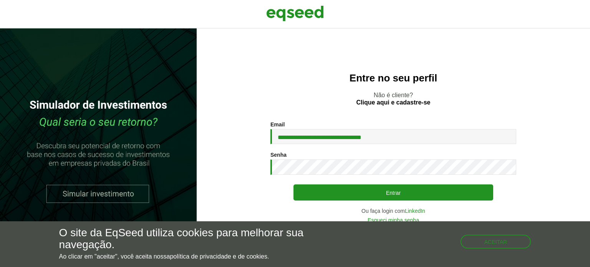 The height and width of the screenshot is (267, 590). Describe the element at coordinates (393, 192) in the screenshot. I see `button: Entrar` at that location.